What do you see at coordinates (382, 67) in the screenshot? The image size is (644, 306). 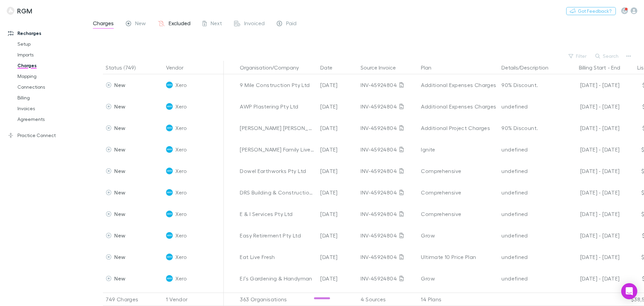 I see `button: Source Invoice` at bounding box center [382, 67].